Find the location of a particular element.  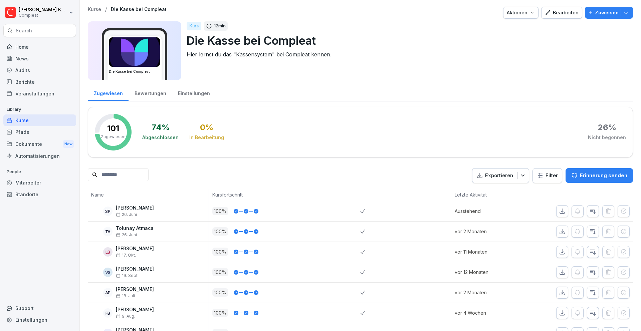

p: Zugewiesen is located at coordinates (113, 137).